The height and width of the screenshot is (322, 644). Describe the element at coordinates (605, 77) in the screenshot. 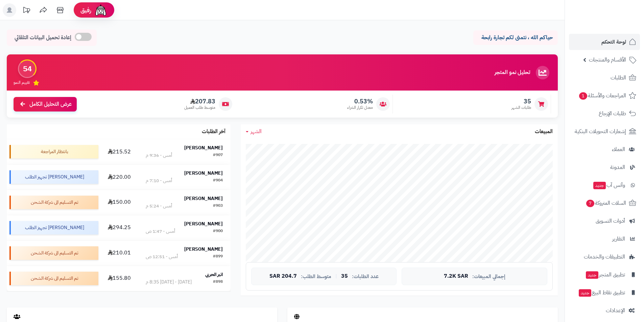

I see `a: الطلبات` at that location.